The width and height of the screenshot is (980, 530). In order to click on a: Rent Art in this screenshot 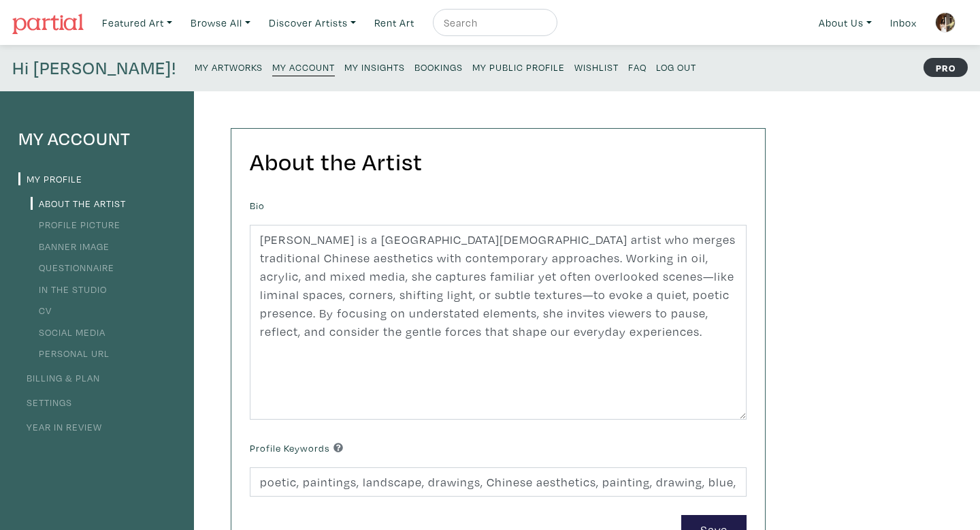, I will do `click(394, 23)`.